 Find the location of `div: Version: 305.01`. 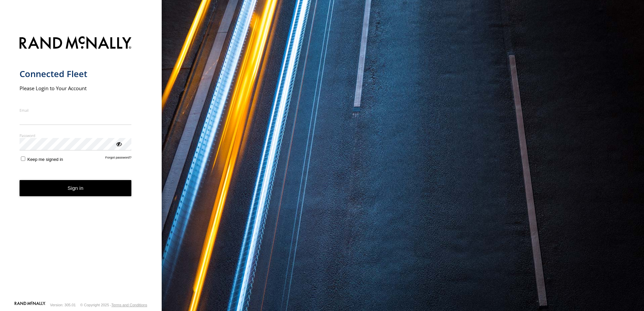

div: Version: 305.01 is located at coordinates (63, 305).